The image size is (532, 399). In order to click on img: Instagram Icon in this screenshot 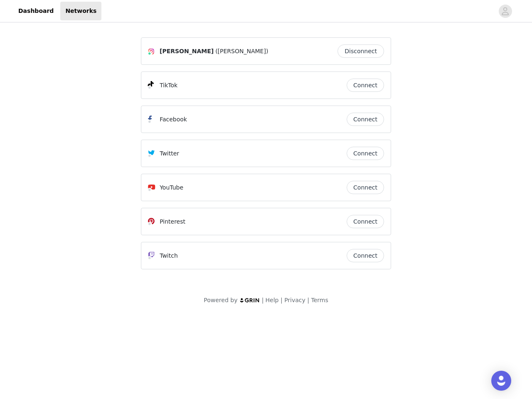, I will do `click(151, 52)`.